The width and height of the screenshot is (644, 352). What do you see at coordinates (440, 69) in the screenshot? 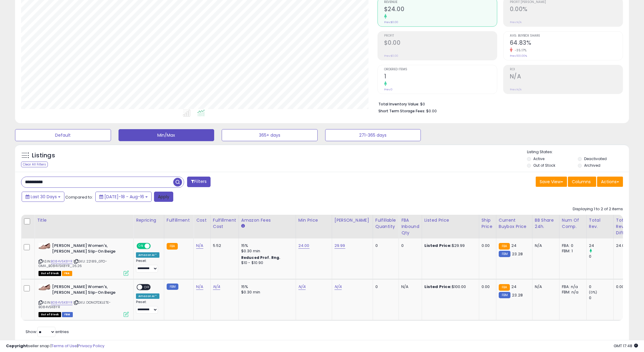
I see `span: Ordered Items` at bounding box center [440, 69].